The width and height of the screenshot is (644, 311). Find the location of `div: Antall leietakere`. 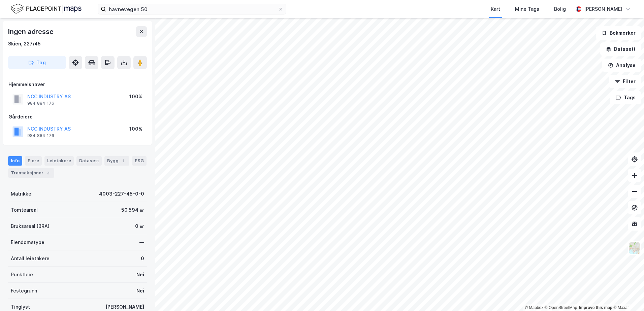

div: Antall leietakere is located at coordinates (30, 258).